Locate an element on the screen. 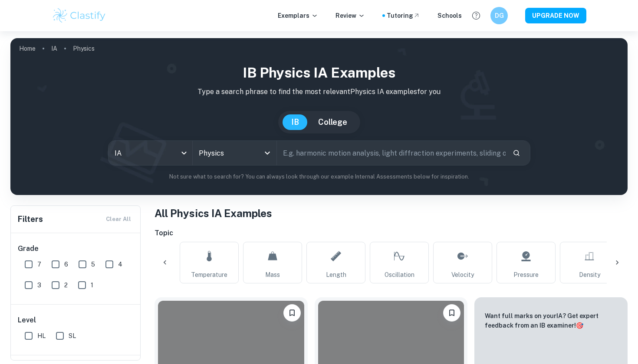 This screenshot has width=638, height=364. span: 7 is located at coordinates (39, 265).